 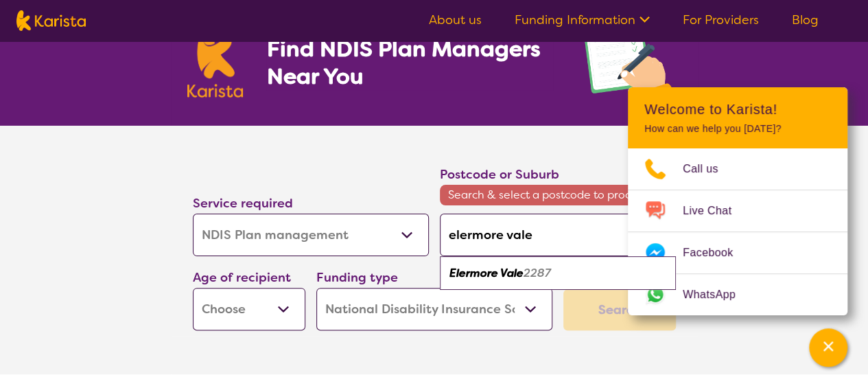 I want to click on img: plan-management, so click(x=632, y=65).